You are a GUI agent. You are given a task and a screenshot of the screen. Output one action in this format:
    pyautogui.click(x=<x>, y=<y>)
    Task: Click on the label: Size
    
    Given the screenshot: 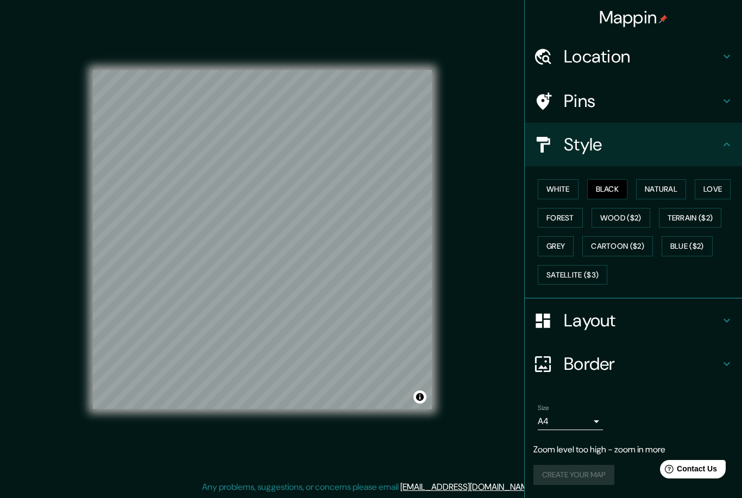 What is the action you would take?
    pyautogui.click(x=543, y=408)
    